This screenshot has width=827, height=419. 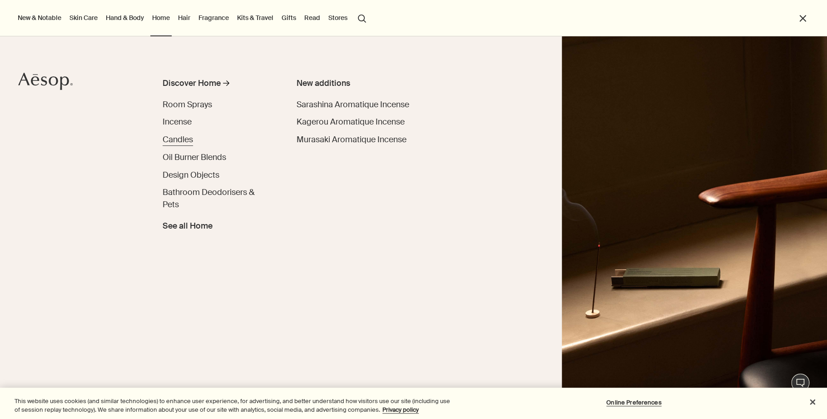 I want to click on a: Discover Home, so click(x=217, y=85).